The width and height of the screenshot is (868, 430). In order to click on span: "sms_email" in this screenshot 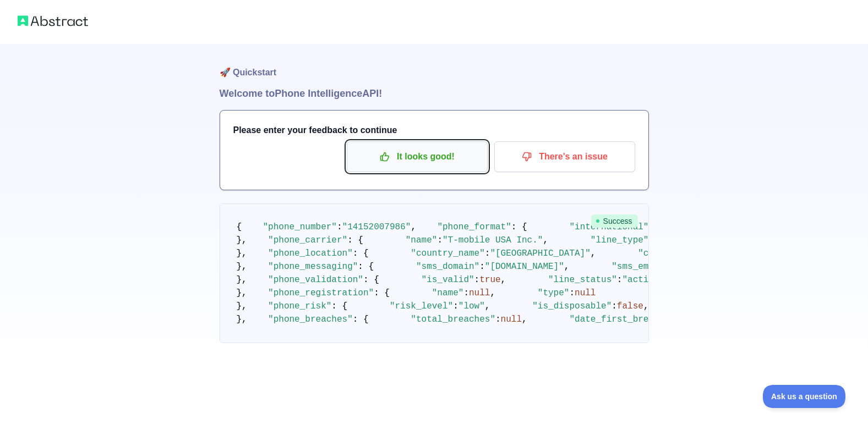, I will do `click(640, 267)`.